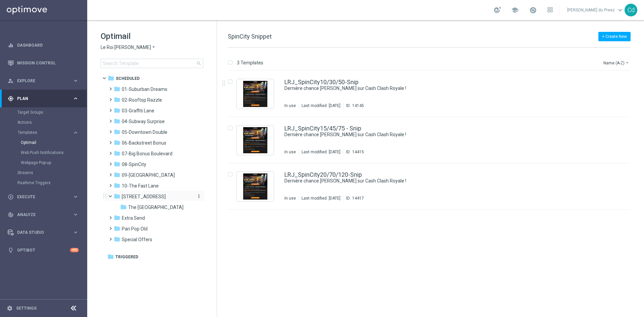  Describe the element at coordinates (54, 153) in the screenshot. I see `div: Web Push Notifications` at that location.